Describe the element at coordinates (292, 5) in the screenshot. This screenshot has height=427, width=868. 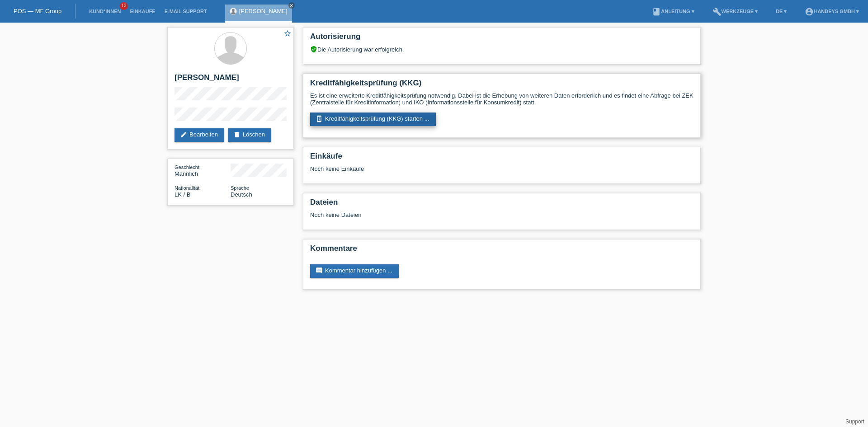
I see `a: close` at that location.